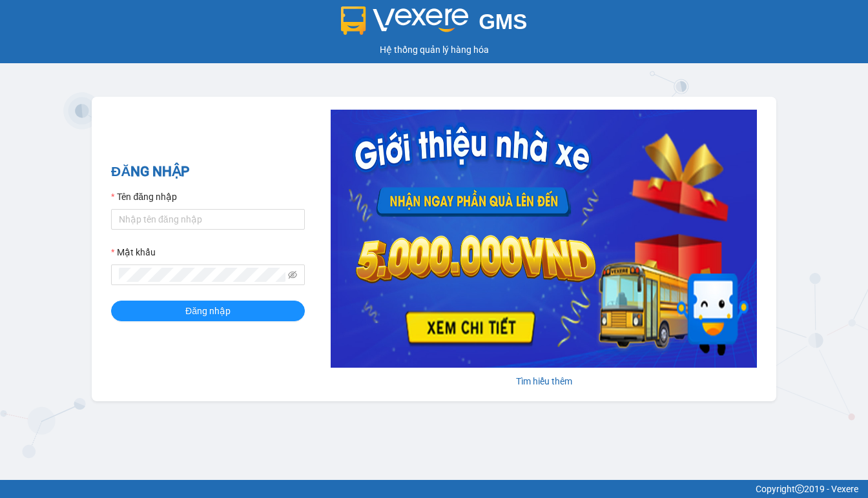  Describe the element at coordinates (544, 239) in the screenshot. I see `img: banner-0` at that location.